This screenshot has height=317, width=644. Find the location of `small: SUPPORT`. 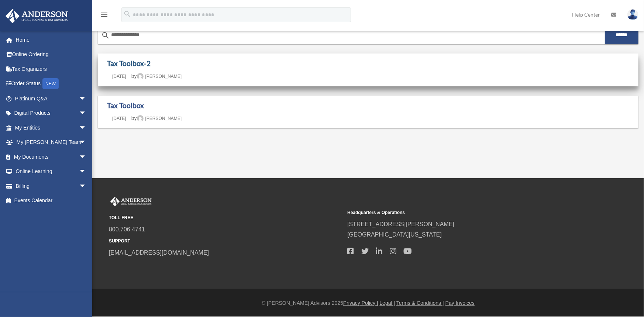

small: SUPPORT is located at coordinates (225, 241).